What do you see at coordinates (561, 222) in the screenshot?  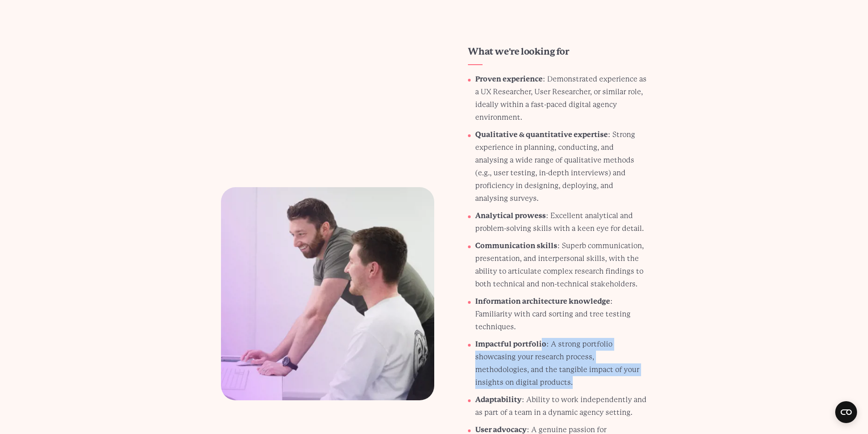 I see `p: : Excellent analytical and problem-solving skills with a keen eye for detail.` at bounding box center [561, 222].